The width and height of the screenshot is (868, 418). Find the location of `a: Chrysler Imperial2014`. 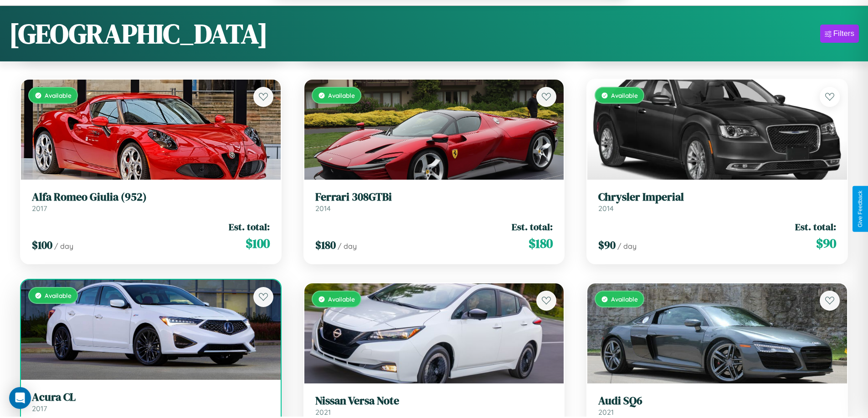

a: Chrysler Imperial2014 is located at coordinates (717, 202).